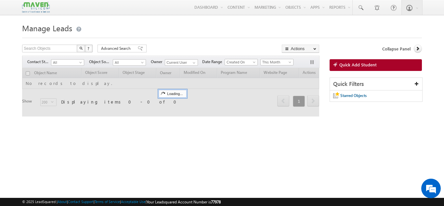 This screenshot has height=206, width=444. I want to click on span: Contact Stage, so click(39, 62).